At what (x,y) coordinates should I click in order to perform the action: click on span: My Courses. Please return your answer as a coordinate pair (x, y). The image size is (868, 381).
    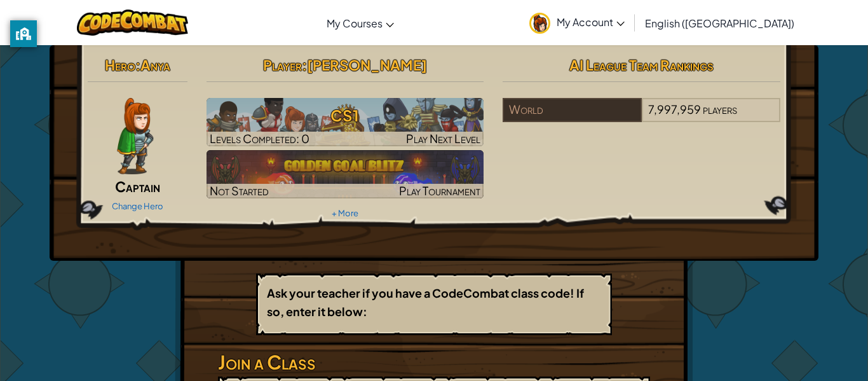
    Looking at the image, I should click on (355, 23).